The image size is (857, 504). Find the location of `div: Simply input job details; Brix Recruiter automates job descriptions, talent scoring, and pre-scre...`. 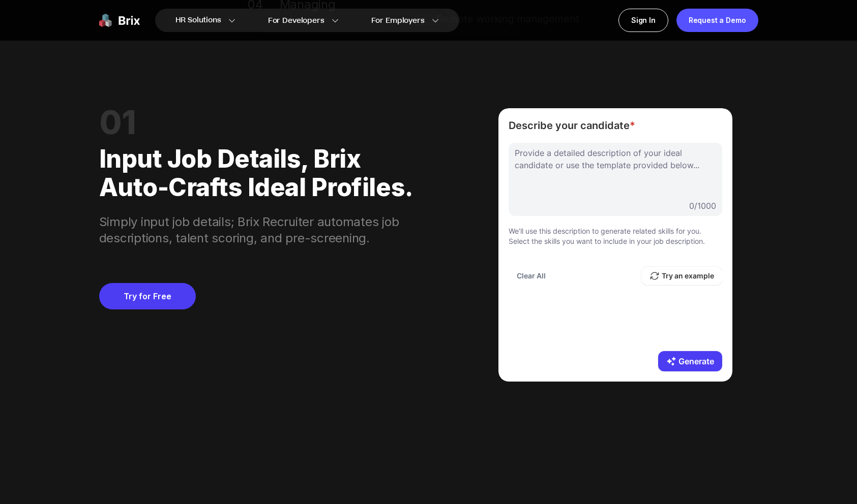

div: Simply input job details; Brix Recruiter automates job descriptions, talent scoring, and pre-scre... is located at coordinates (261, 224).